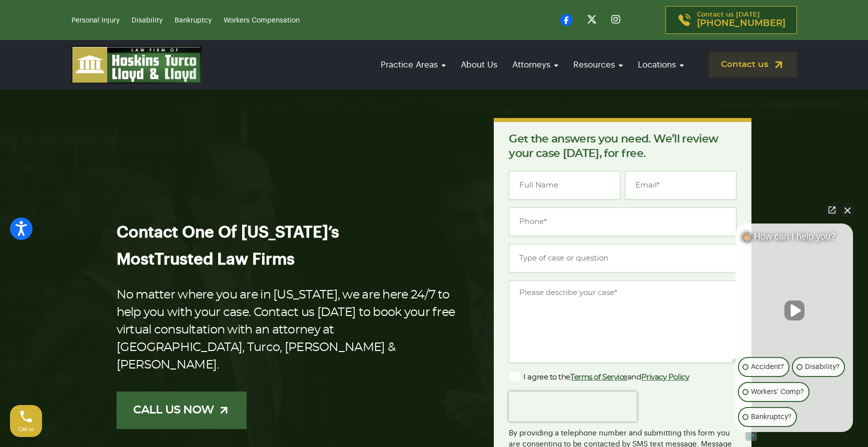 This screenshot has width=868, height=447. Describe the element at coordinates (778, 392) in the screenshot. I see `p: Workers' Comp?` at that location.